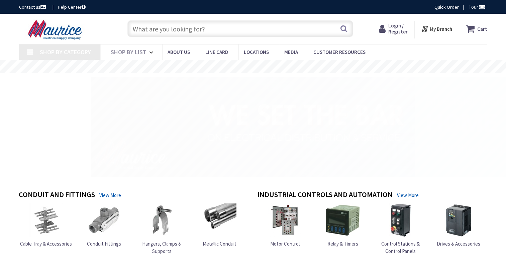  What do you see at coordinates (162, 247) in the screenshot?
I see `span: Hangers, Clamps & Supports` at bounding box center [162, 247].